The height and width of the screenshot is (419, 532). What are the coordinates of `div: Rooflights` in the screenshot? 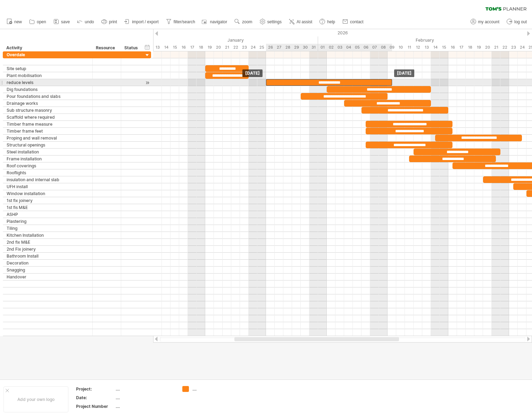 It's located at (47, 173).